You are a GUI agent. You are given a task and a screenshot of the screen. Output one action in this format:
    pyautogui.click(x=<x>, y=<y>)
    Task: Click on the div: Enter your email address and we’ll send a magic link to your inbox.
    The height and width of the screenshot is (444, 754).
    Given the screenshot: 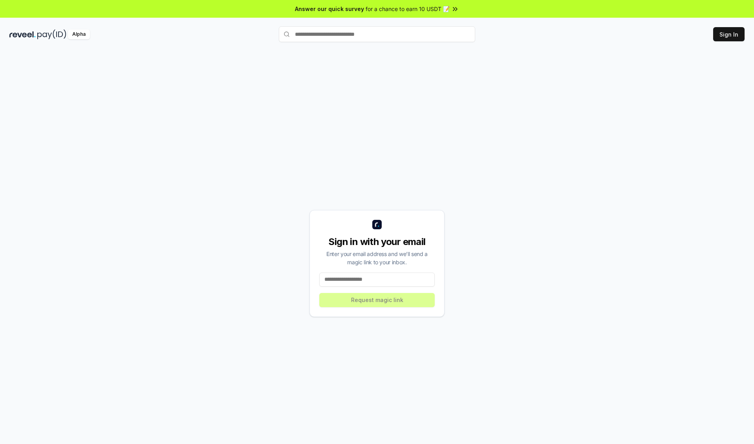 What is the action you would take?
    pyautogui.click(x=377, y=258)
    